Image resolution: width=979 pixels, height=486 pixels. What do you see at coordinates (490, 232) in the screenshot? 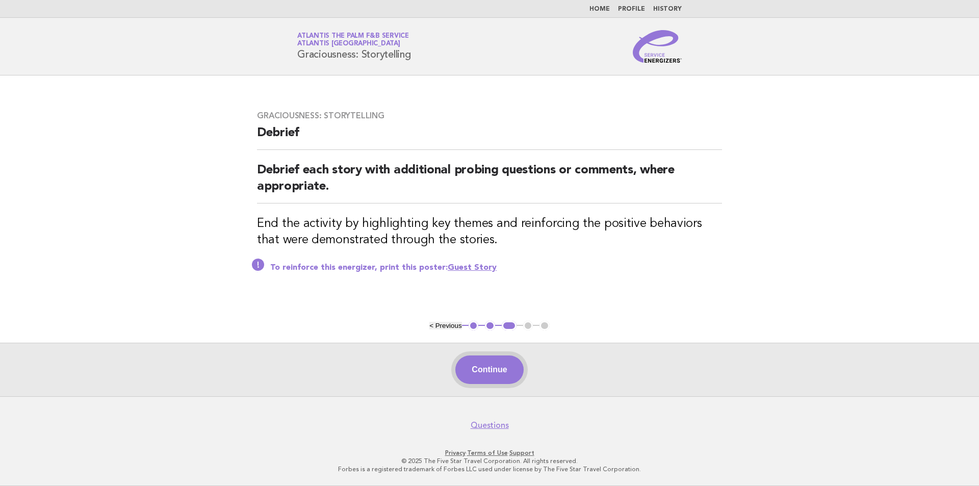
I see `h3: End the activity by highlighting key themes and reinforcing the positive behaviors that were demo...` at bounding box center [490, 232].